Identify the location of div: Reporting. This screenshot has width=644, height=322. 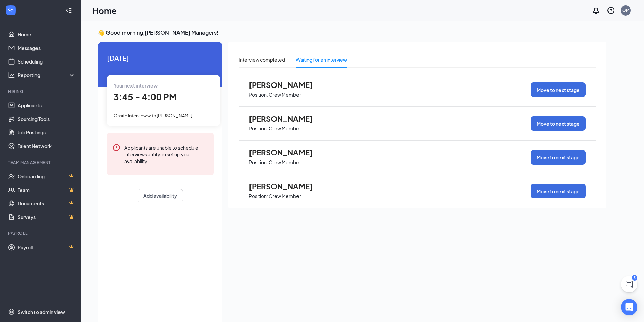
(47, 75).